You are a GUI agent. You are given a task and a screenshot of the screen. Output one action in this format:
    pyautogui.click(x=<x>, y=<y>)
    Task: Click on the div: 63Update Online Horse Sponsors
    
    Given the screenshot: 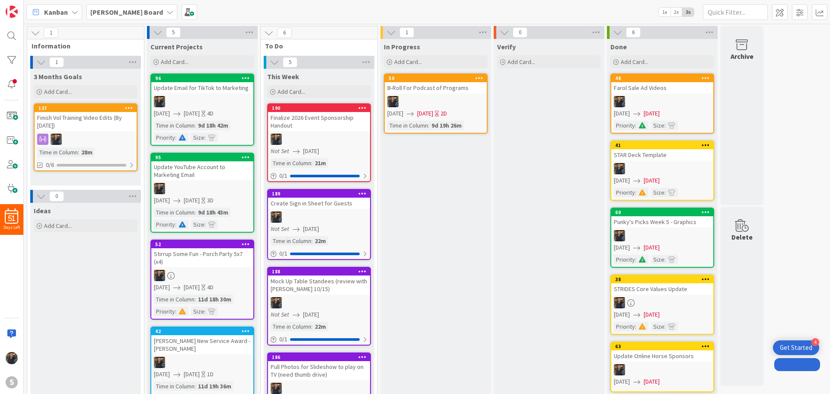 What is the action you would take?
    pyautogui.click(x=662, y=352)
    